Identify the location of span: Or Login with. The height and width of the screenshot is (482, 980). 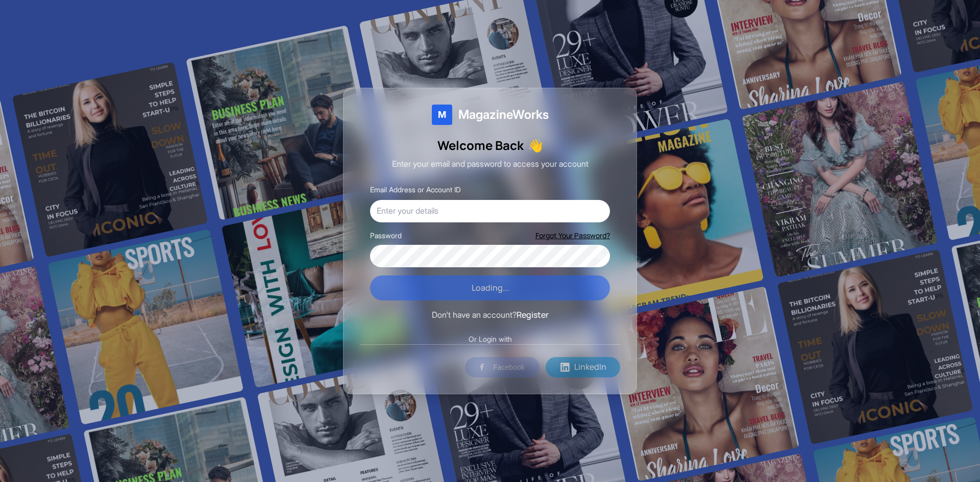
(490, 340).